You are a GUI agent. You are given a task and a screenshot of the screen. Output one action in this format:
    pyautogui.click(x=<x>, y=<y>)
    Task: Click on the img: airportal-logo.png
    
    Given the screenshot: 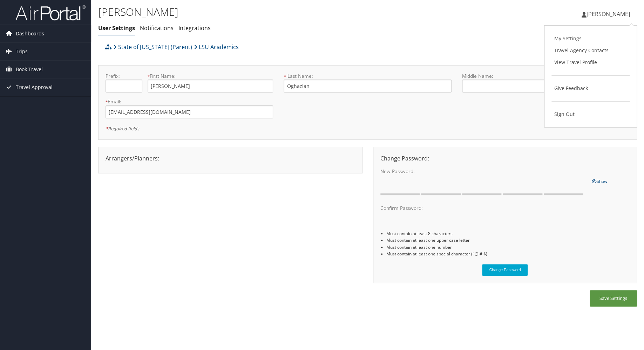 What is the action you would take?
    pyautogui.click(x=51, y=13)
    